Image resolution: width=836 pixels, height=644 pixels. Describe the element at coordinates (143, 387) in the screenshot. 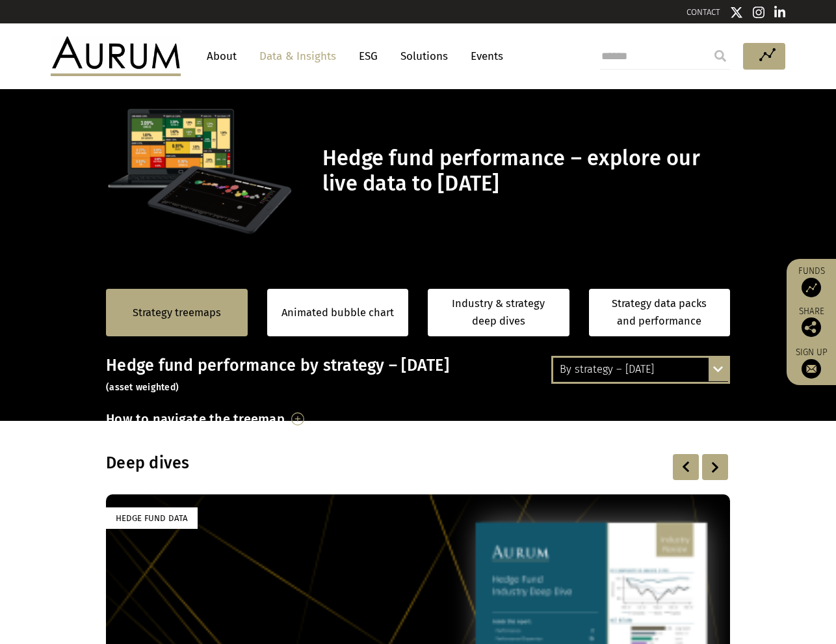

I see `small: (asset weighted)` at that location.